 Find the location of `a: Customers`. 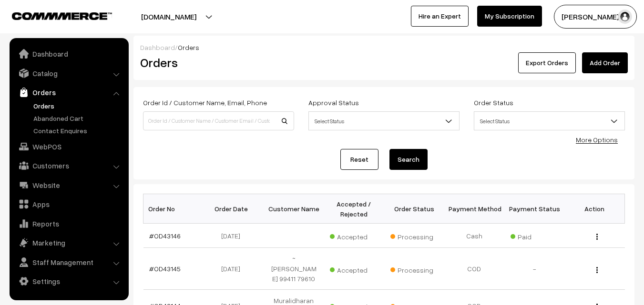

a: Customers is located at coordinates (69, 166).